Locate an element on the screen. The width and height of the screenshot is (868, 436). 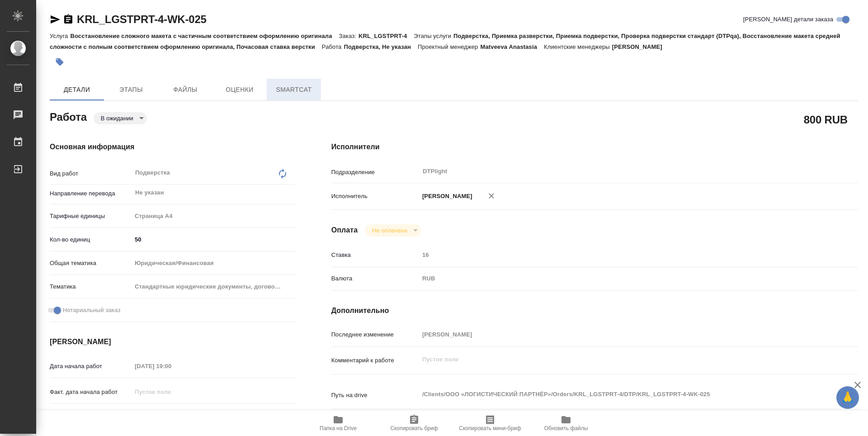
p: Проектный менеджер is located at coordinates (449, 46).